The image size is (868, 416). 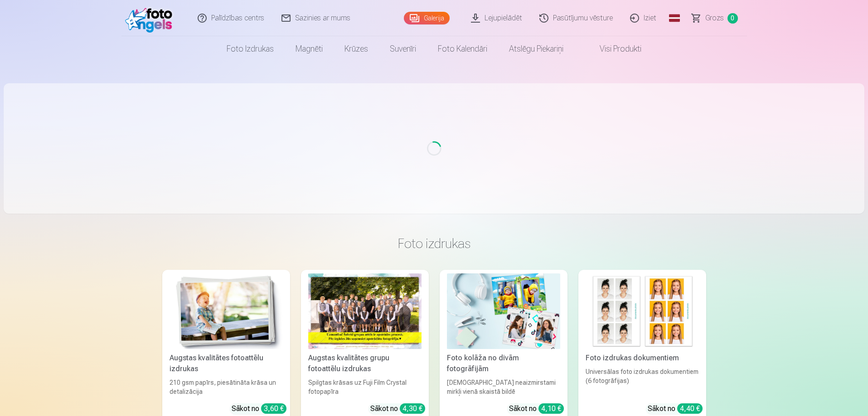 I want to click on a: Foto kalendāri, so click(x=463, y=49).